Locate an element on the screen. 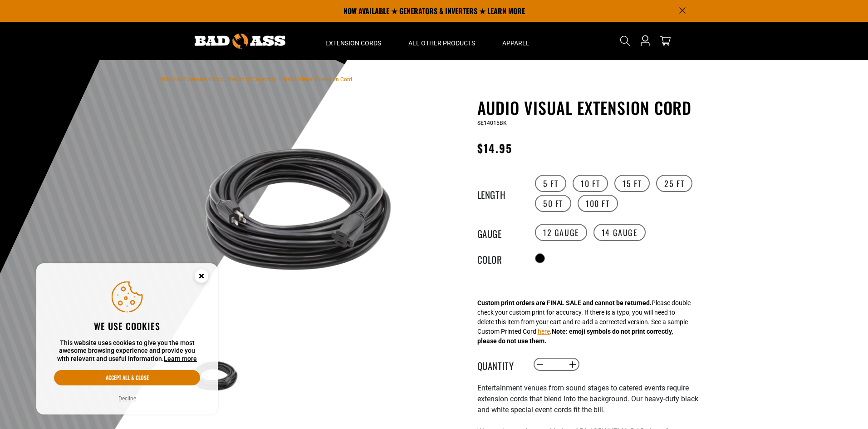 The height and width of the screenshot is (429, 868). div: Please double check your custom print for accuracy. If there is a typo, you will need to delete t... is located at coordinates (584, 322).